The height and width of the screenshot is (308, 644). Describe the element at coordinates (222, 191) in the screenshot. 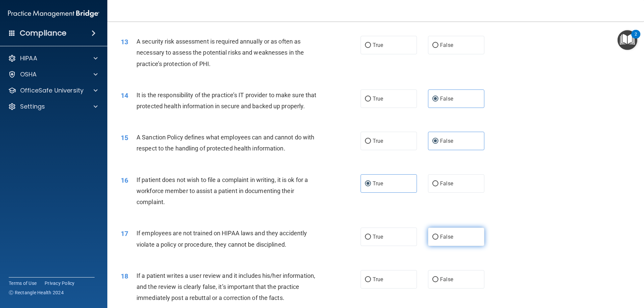

I see `span: If patient does not wish to file a complaint in writing, it is ok for a workforce member to assis...` at that location.